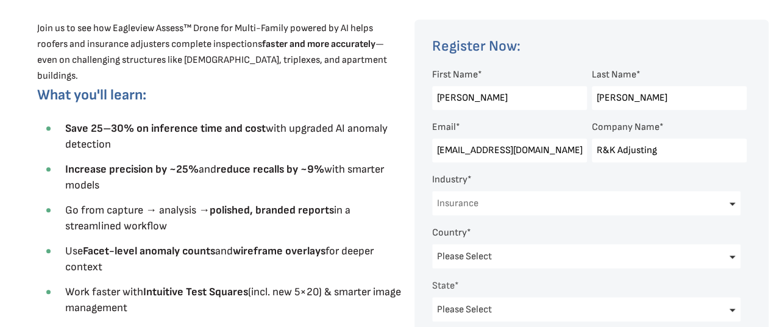  What do you see at coordinates (270, 169) in the screenshot?
I see `strong: reduce recalls by ~9%` at bounding box center [270, 169].